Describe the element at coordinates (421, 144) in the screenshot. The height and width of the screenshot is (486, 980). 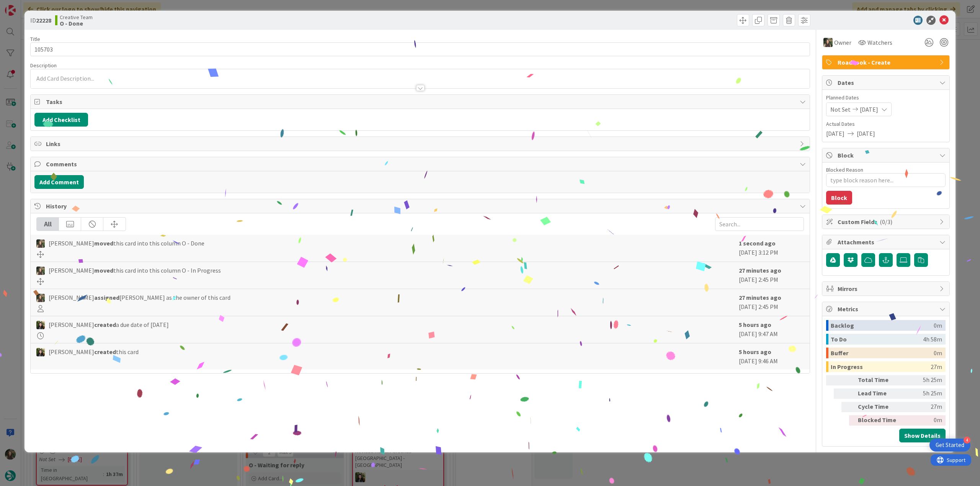
I see `span: Links` at that location.